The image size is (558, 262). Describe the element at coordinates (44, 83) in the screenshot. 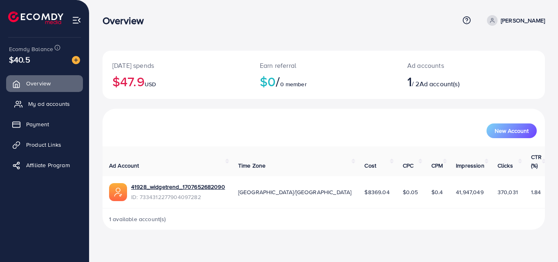

I see `a: Overview` at that location.